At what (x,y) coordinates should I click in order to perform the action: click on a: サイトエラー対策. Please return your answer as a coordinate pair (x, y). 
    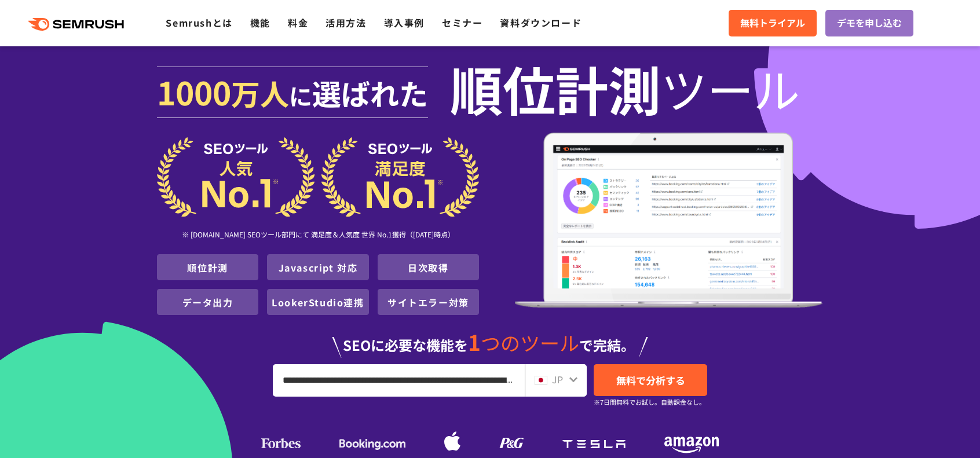
    Looking at the image, I should click on (428, 303).